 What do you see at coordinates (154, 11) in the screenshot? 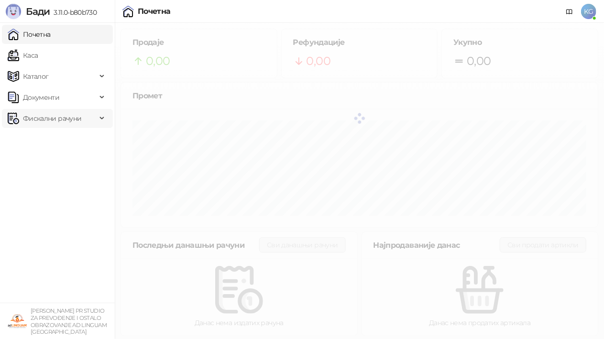
I see `div: Почетна` at bounding box center [154, 11].